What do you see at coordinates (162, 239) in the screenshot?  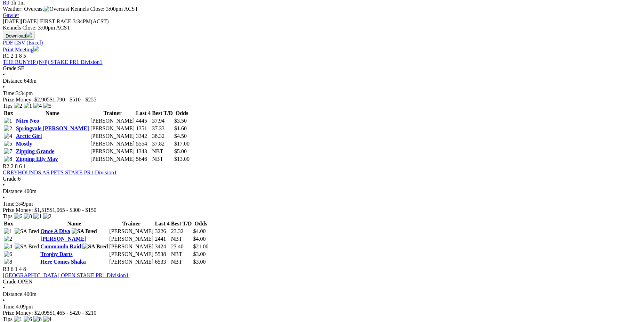 I see `td: 2441` at bounding box center [162, 239].